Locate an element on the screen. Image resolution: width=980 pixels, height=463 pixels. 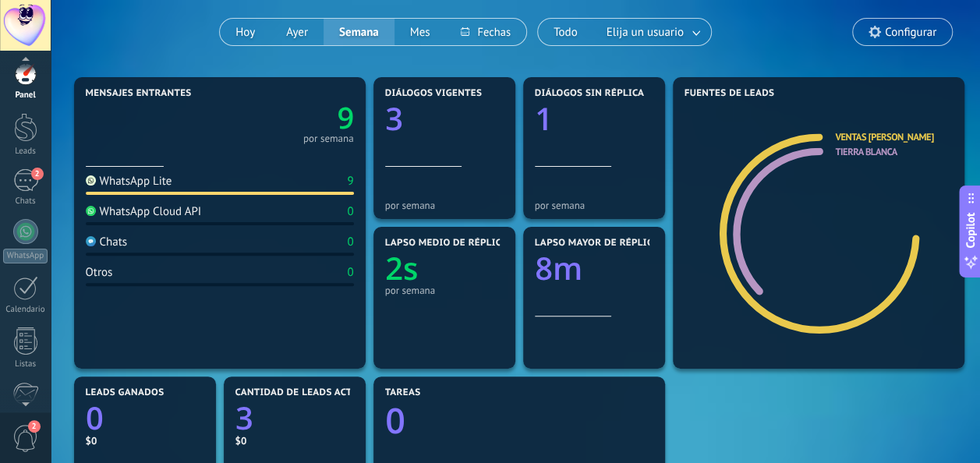
img: WhatsApp Lite is located at coordinates (90, 180).